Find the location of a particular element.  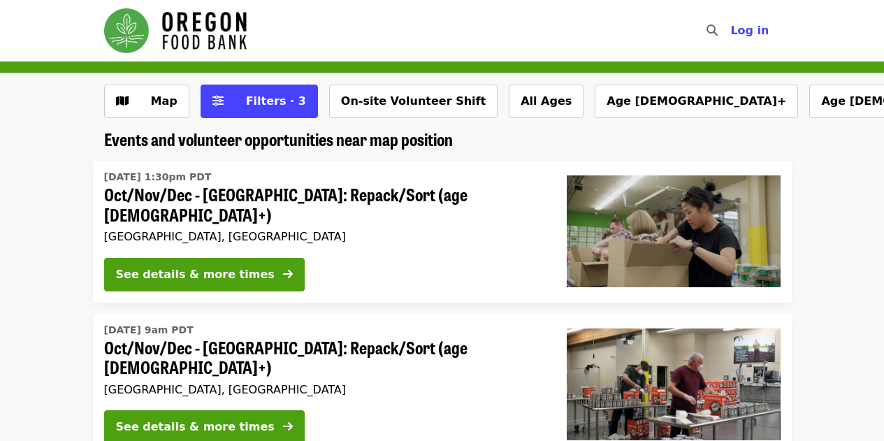

button: Filters (3 selected) is located at coordinates (259, 101).